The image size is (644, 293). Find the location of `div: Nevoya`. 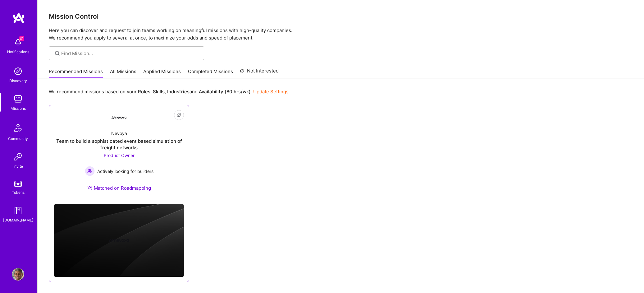

div: Nevoya is located at coordinates (119, 133).